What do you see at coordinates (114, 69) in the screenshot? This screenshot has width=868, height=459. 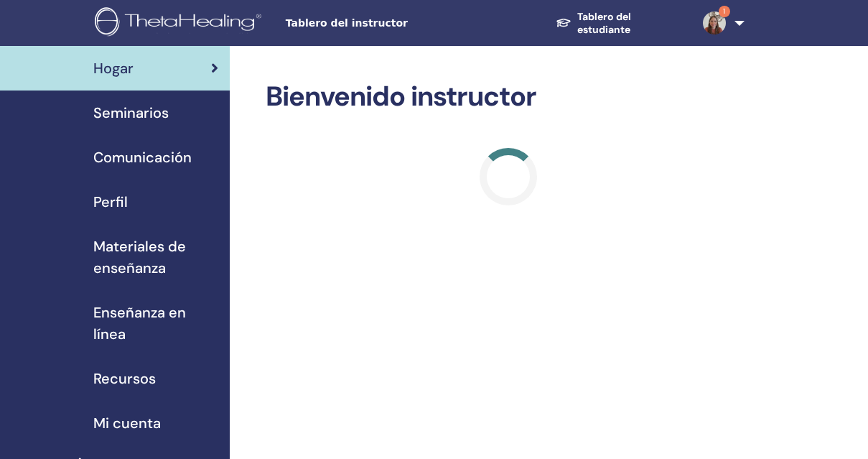 I see `span: Hogar` at bounding box center [114, 69].